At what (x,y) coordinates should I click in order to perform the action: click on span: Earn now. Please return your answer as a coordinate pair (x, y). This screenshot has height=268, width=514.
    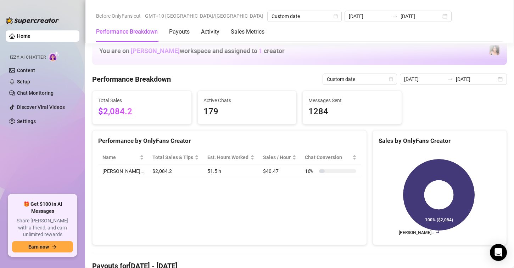
    Looking at the image, I should click on (39, 247).